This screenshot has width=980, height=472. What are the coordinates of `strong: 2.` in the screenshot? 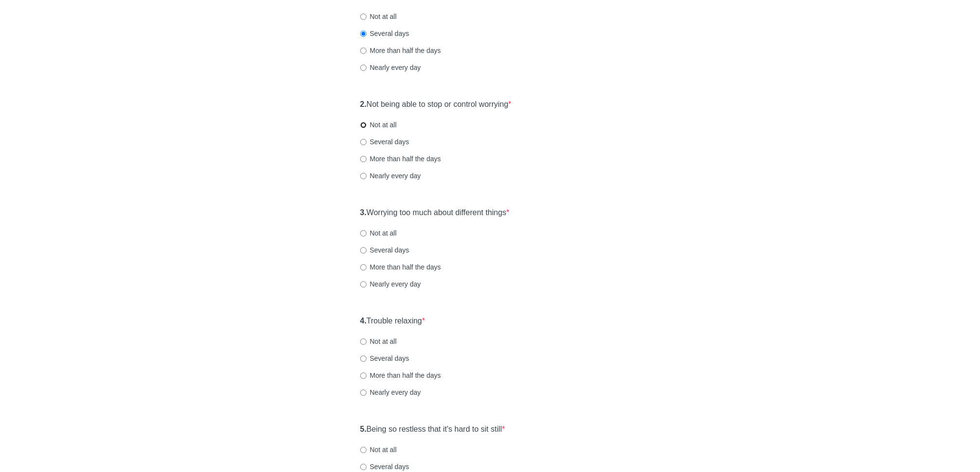 It's located at (363, 104).